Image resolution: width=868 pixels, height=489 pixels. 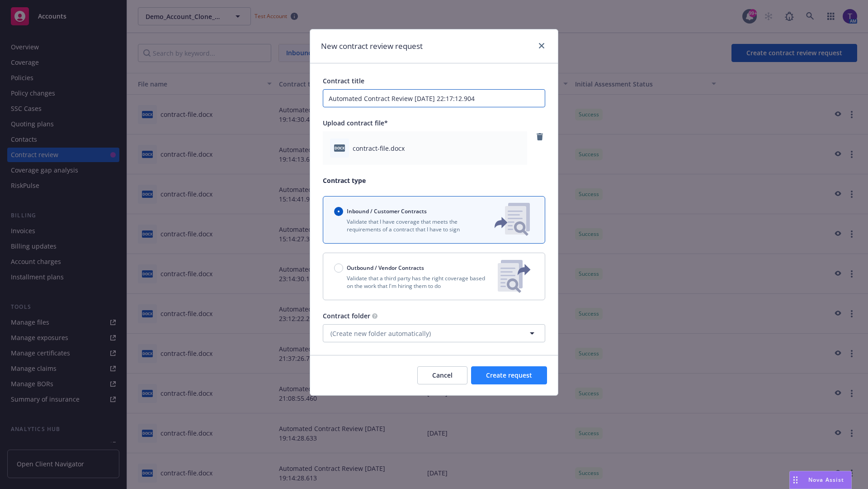 I want to click on span: Contract title, so click(x=343, y=80).